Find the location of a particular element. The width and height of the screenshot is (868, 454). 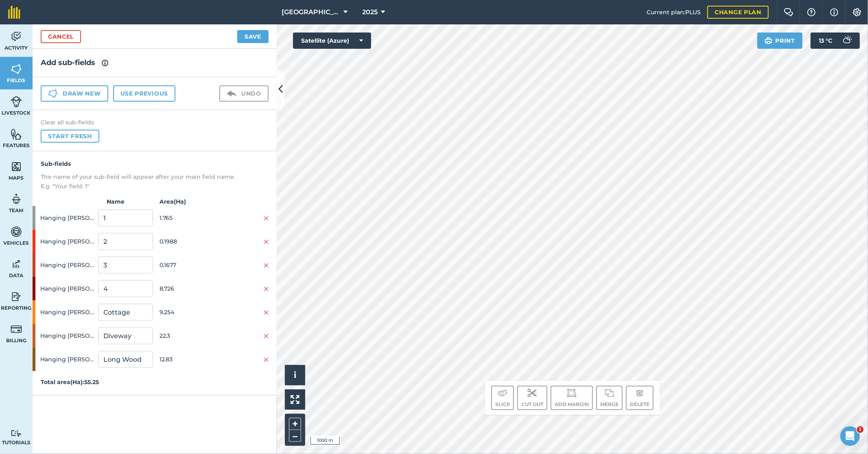

button: Delete is located at coordinates (639, 398).